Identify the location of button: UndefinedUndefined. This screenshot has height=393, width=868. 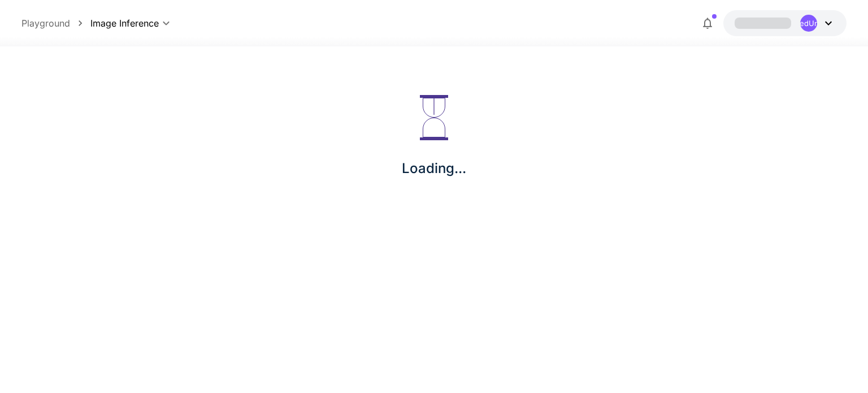
(785, 23).